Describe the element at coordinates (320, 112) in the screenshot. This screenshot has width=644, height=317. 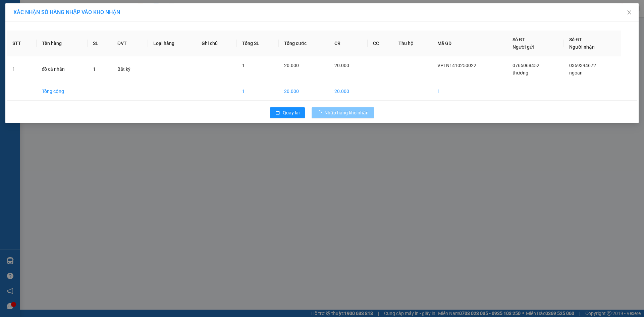
I see `span: loading` at that location.